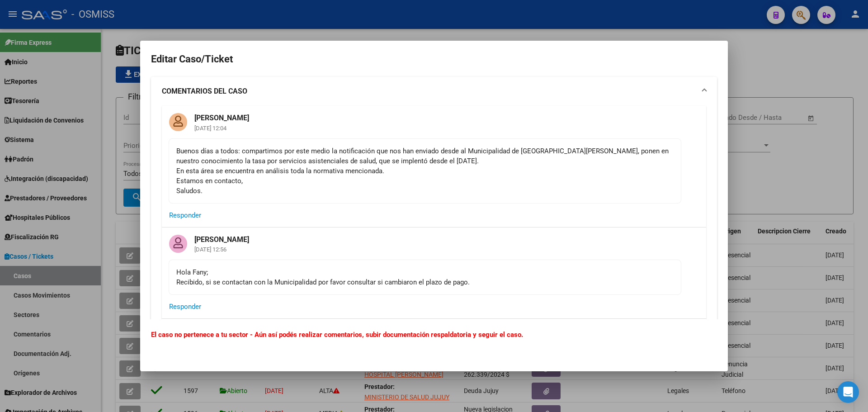  What do you see at coordinates (253, 327) in the screenshot?
I see `mat-card-title: Gerente Medico -` at bounding box center [253, 327].